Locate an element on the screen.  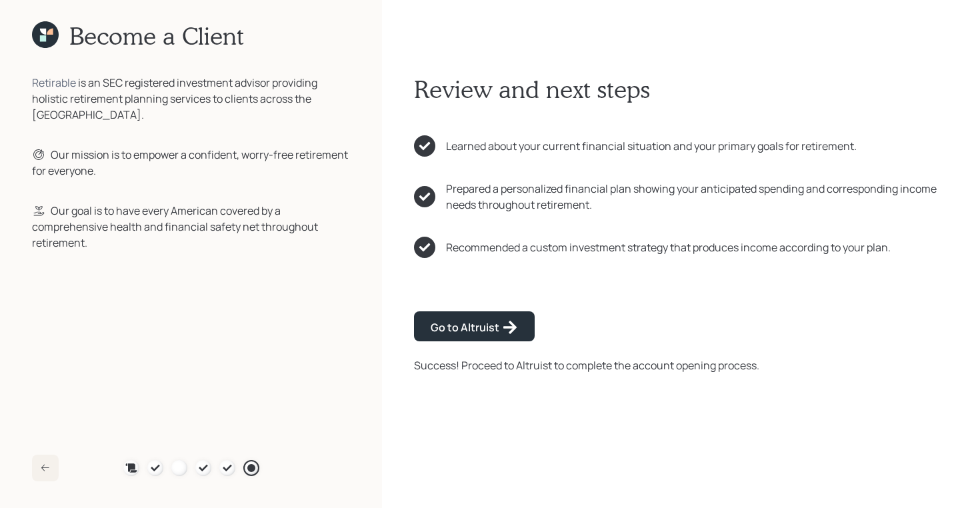
h1: Become a Client is located at coordinates (156, 35).